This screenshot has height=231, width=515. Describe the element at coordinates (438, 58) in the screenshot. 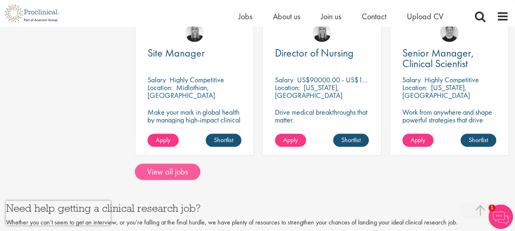

I see `span: Senior Manager, Clinical Scientist` at that location.